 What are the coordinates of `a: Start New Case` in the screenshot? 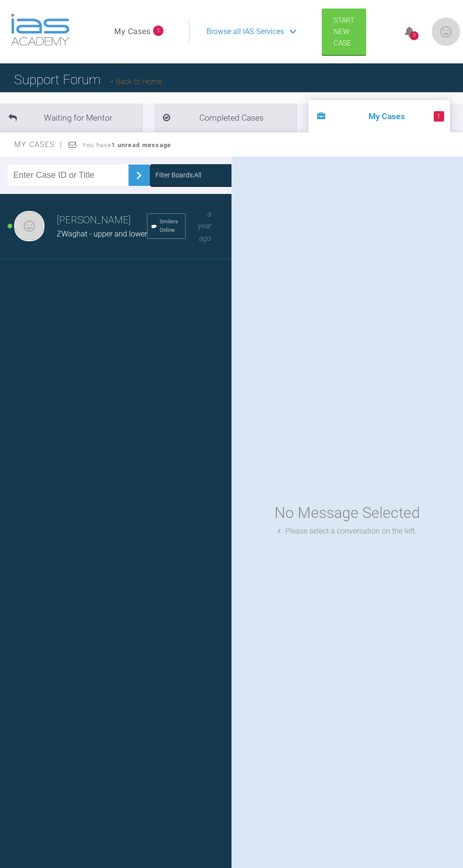 It's located at (344, 31).